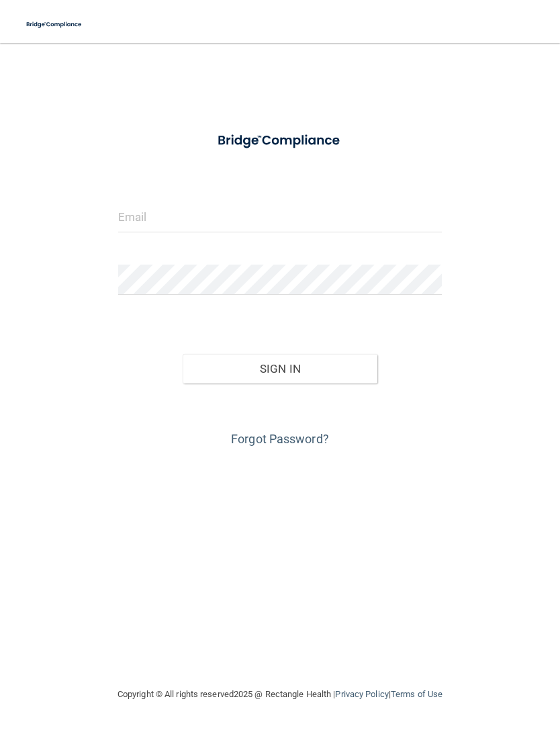  What do you see at coordinates (280, 368) in the screenshot?
I see `button: Sign In` at bounding box center [280, 368].